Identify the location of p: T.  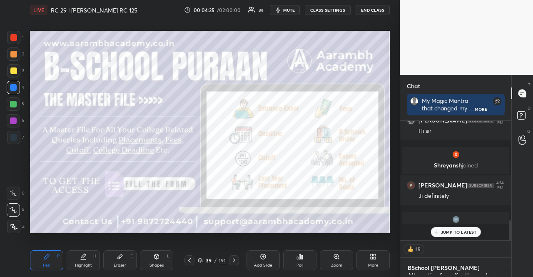
(529, 84).